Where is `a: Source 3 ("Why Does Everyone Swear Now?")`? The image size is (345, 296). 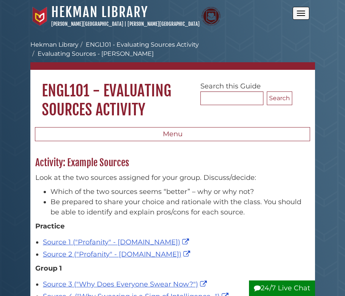
a: Source 3 ("Why Does Everyone Swear Now?") is located at coordinates (126, 284).